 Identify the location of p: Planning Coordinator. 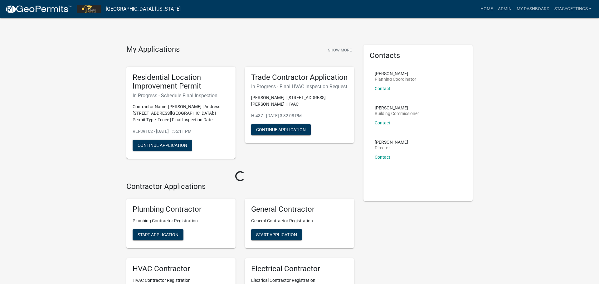
(395, 79).